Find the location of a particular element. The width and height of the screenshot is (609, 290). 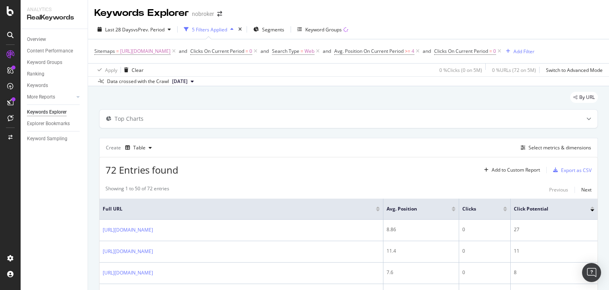

button: Switch to Advanced Mode is located at coordinates (573, 70).